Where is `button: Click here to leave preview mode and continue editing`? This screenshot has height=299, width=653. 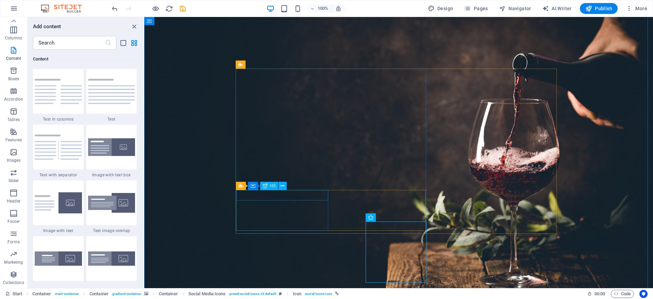
button: Click here to leave preview mode and continue editing is located at coordinates (155, 9).